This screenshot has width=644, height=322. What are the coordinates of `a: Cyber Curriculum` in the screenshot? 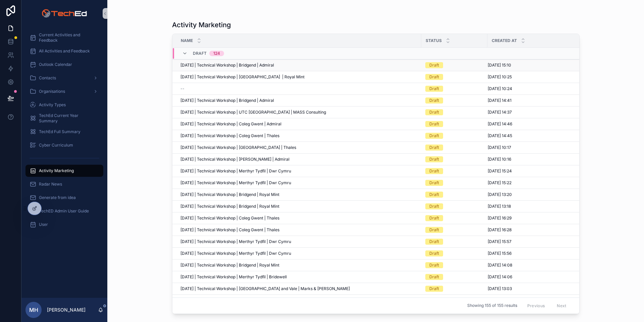 It's located at (65, 145).